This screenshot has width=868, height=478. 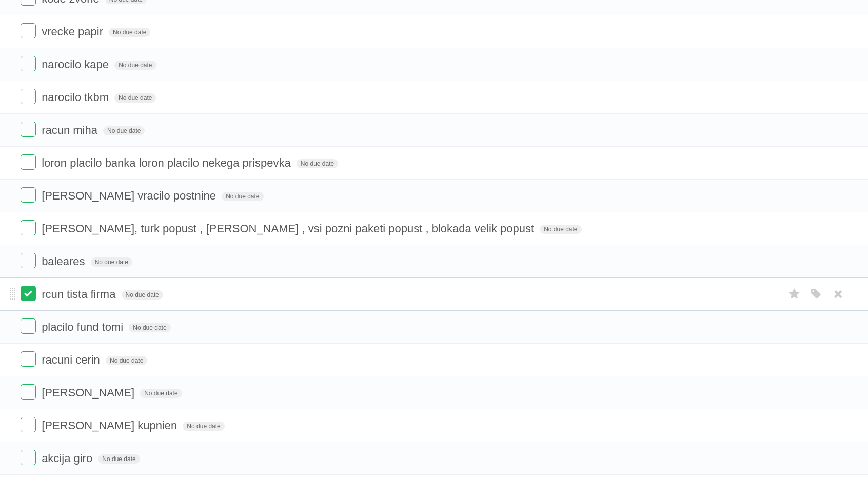 What do you see at coordinates (68, 458) in the screenshot?
I see `span: akcija giro` at bounding box center [68, 458].